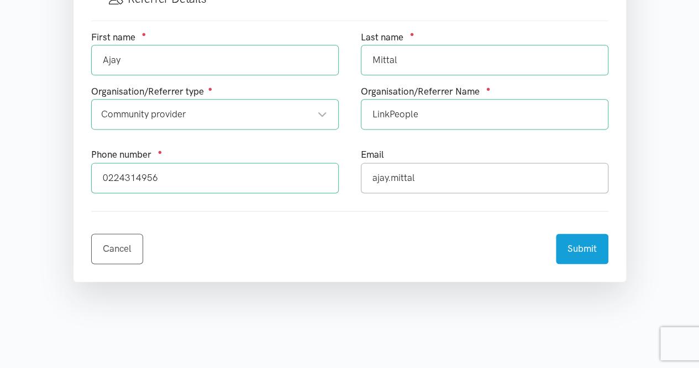 The image size is (699, 368). What do you see at coordinates (420, 91) in the screenshot?
I see `label: Organisation/Referrer Name` at bounding box center [420, 91].